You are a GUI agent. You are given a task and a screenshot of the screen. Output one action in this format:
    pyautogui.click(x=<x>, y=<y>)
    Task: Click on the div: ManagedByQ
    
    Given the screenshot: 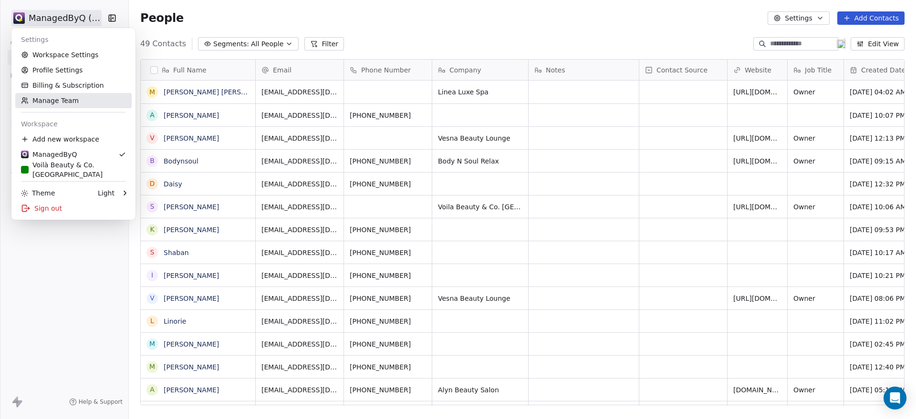 What is the action you would take?
    pyautogui.click(x=49, y=155)
    